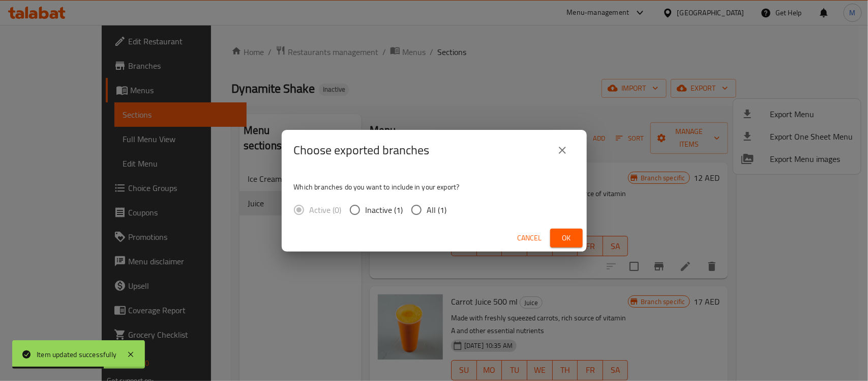  What do you see at coordinates (530, 237) in the screenshot?
I see `button: Cancel` at bounding box center [530, 237].